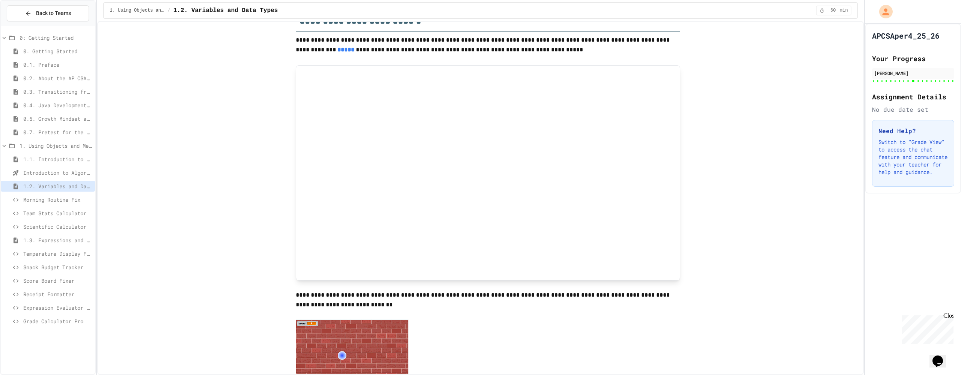 Image resolution: width=961 pixels, height=375 pixels. What do you see at coordinates (57, 105) in the screenshot?
I see `span: 0.4. Java Development Environments` at bounding box center [57, 105].